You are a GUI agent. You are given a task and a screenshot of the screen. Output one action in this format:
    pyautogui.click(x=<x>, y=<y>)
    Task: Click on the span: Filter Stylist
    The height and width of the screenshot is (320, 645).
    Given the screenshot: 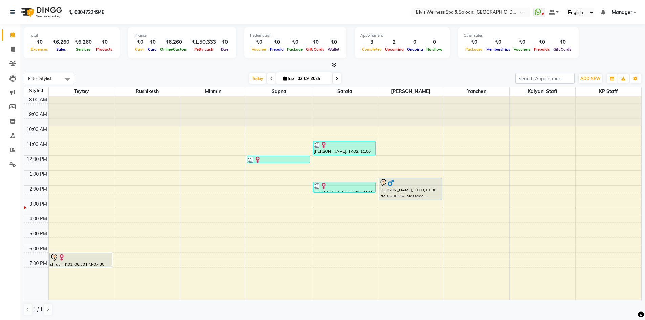 What is the action you would take?
    pyautogui.click(x=40, y=78)
    